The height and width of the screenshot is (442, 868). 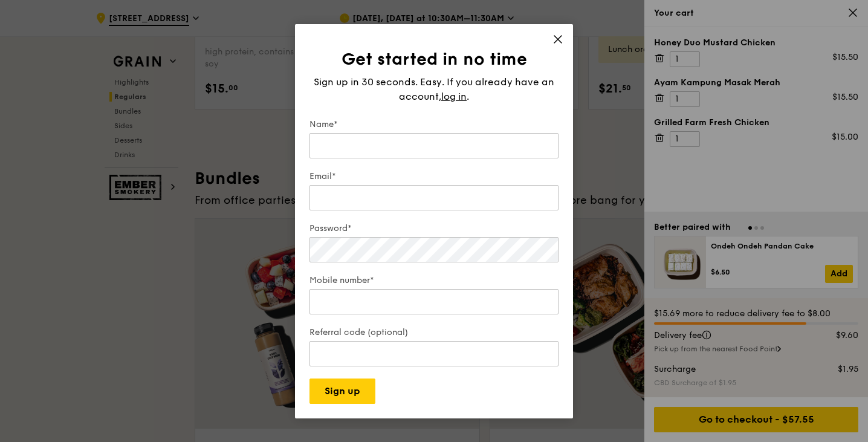 What do you see at coordinates (342, 391) in the screenshot?
I see `button: Sign up` at bounding box center [342, 391].